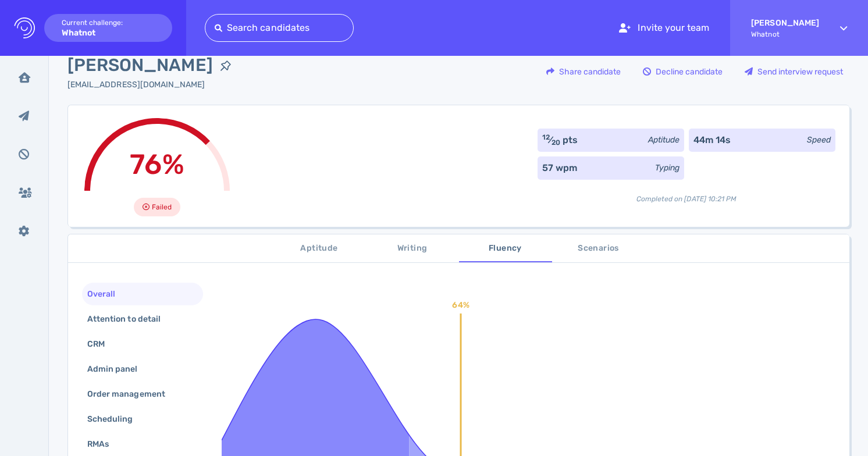 Image resolution: width=868 pixels, height=456 pixels. I want to click on div: Typing, so click(667, 168).